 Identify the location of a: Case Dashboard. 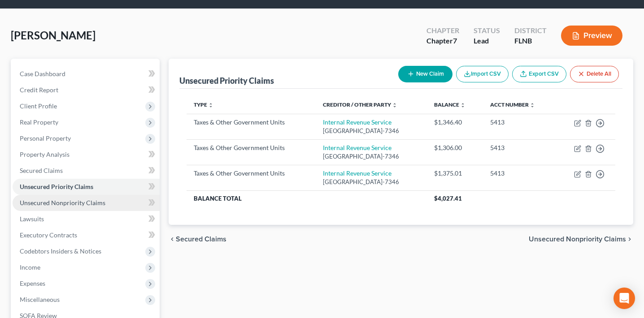
(86, 74).